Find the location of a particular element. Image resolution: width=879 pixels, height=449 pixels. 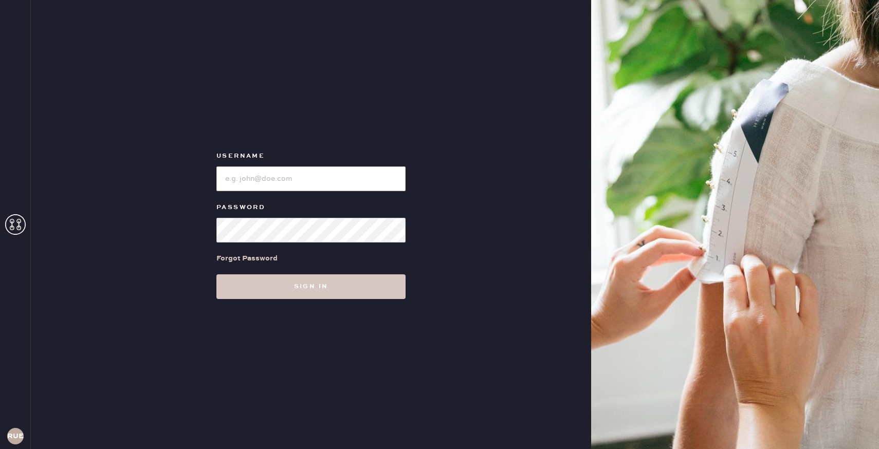

label: Username is located at coordinates (311, 156).